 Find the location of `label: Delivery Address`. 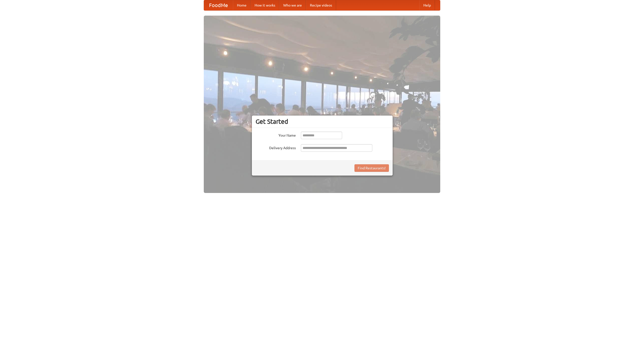

label: Delivery Address is located at coordinates (275, 147).